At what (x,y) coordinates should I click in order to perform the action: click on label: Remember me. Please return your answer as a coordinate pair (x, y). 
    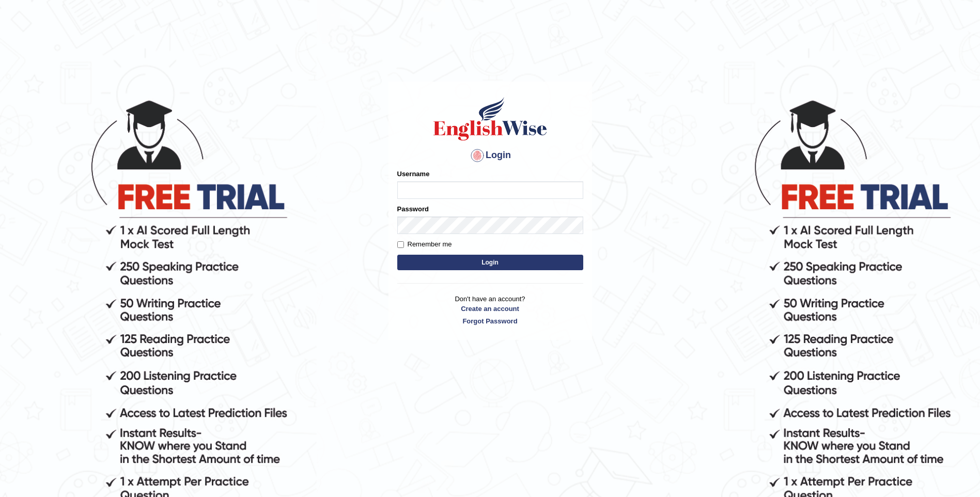
    Looking at the image, I should click on (425, 245).